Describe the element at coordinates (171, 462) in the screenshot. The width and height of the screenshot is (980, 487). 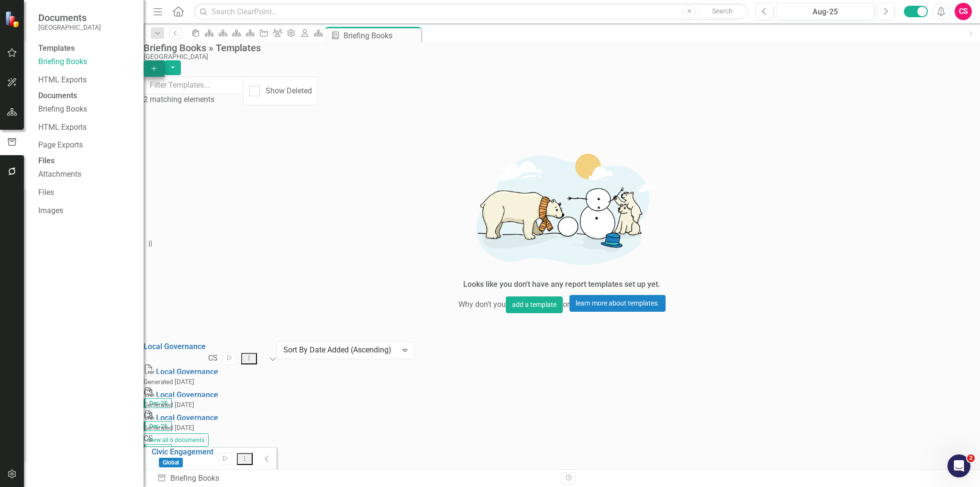
I see `span: Global` at that location.